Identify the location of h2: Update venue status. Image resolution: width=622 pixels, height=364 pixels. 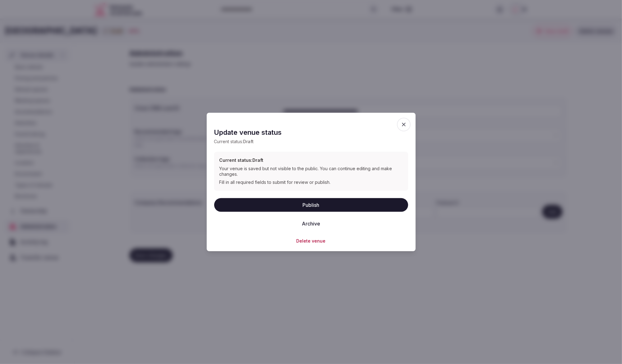
(311, 132).